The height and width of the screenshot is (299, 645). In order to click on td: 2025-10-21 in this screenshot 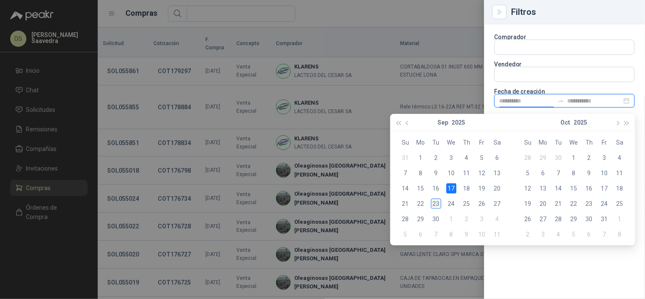, I will do `click(559, 204)`.